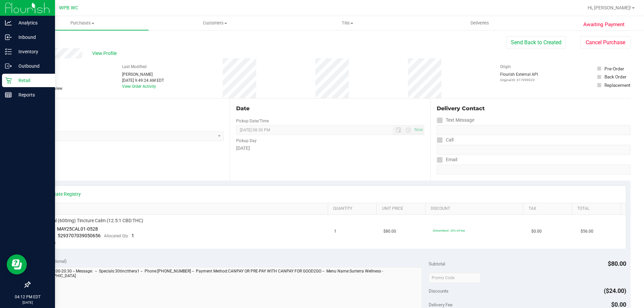 The width and height of the screenshot is (644, 308). What do you see at coordinates (347, 23) in the screenshot?
I see `a: Tills` at bounding box center [347, 23].